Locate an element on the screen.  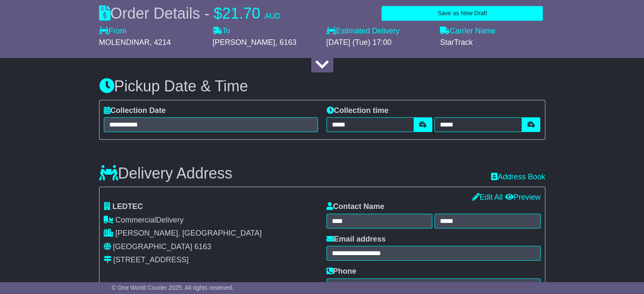
label: From is located at coordinates (113, 31).